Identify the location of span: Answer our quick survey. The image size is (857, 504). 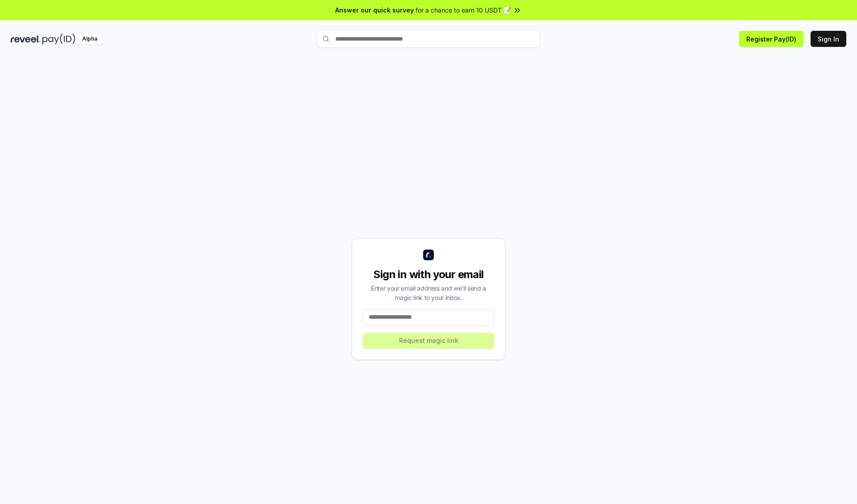
(374, 9).